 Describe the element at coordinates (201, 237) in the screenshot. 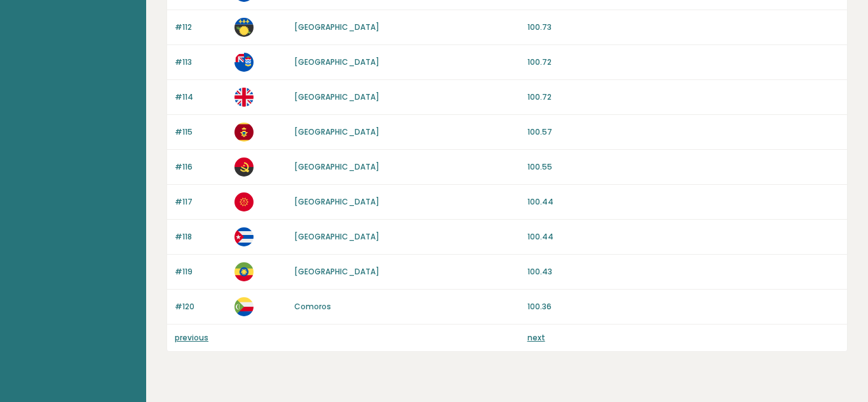

I see `p: #118` at that location.